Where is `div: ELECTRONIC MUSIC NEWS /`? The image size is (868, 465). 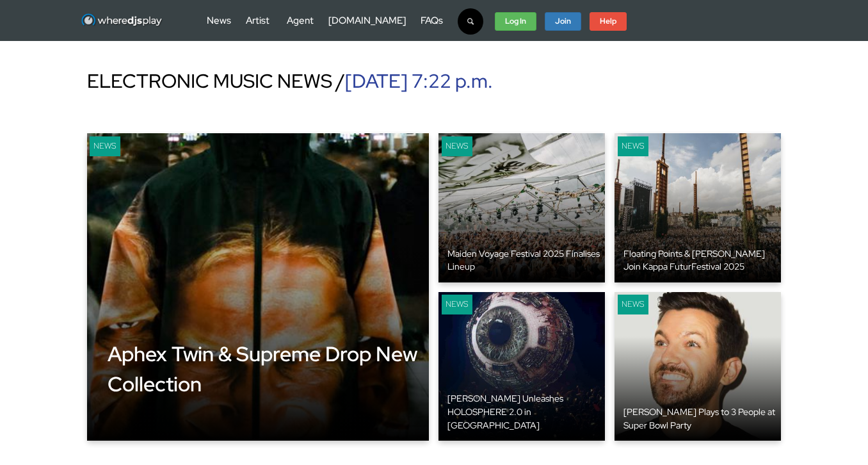 div: ELECTRONIC MUSIC NEWS / is located at coordinates (434, 81).